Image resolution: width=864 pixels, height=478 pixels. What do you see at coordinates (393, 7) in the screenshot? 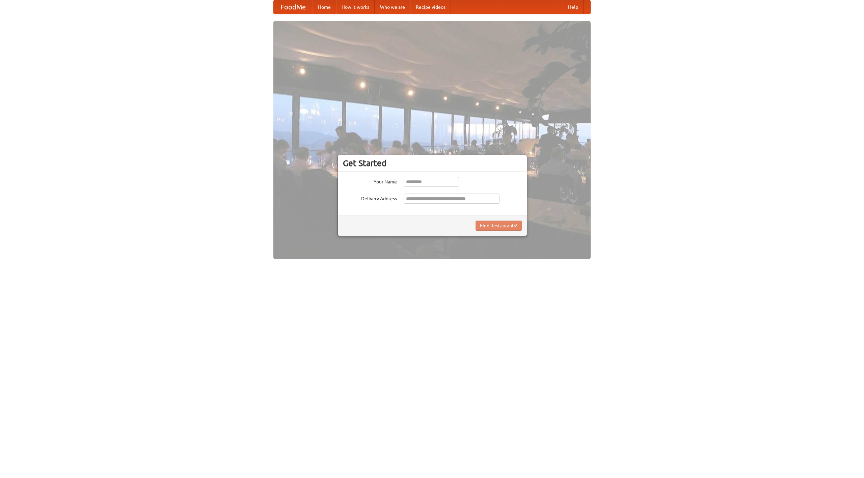
I see `a: Who we are` at bounding box center [393, 7].